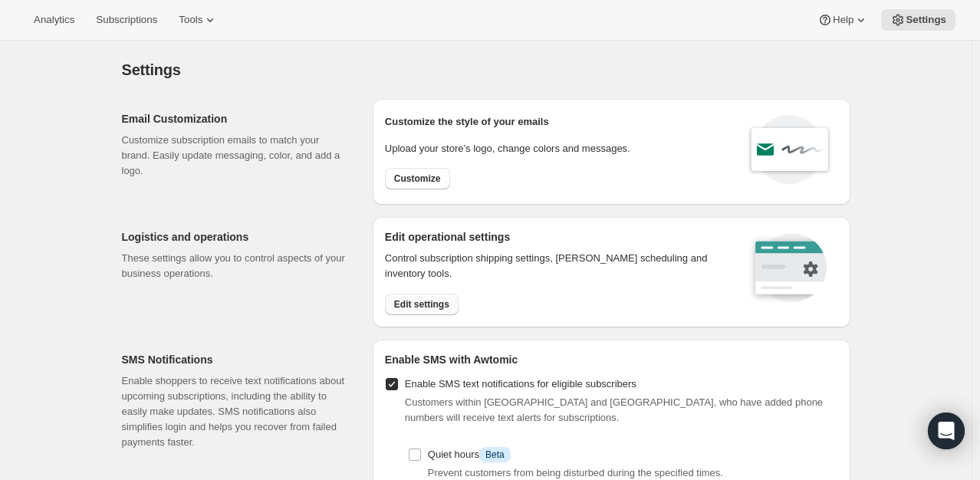 The height and width of the screenshot is (480, 980). What do you see at coordinates (234, 119) in the screenshot?
I see `h2: Email Customization` at bounding box center [234, 119].